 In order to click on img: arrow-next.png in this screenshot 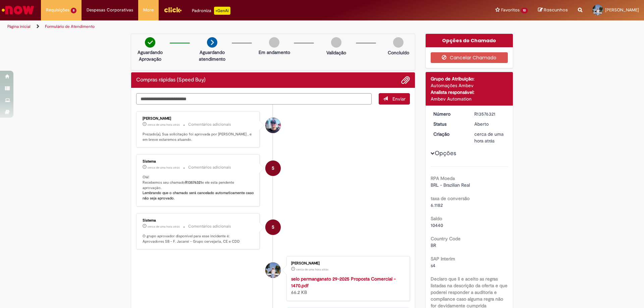, I will do `click(212, 42)`.